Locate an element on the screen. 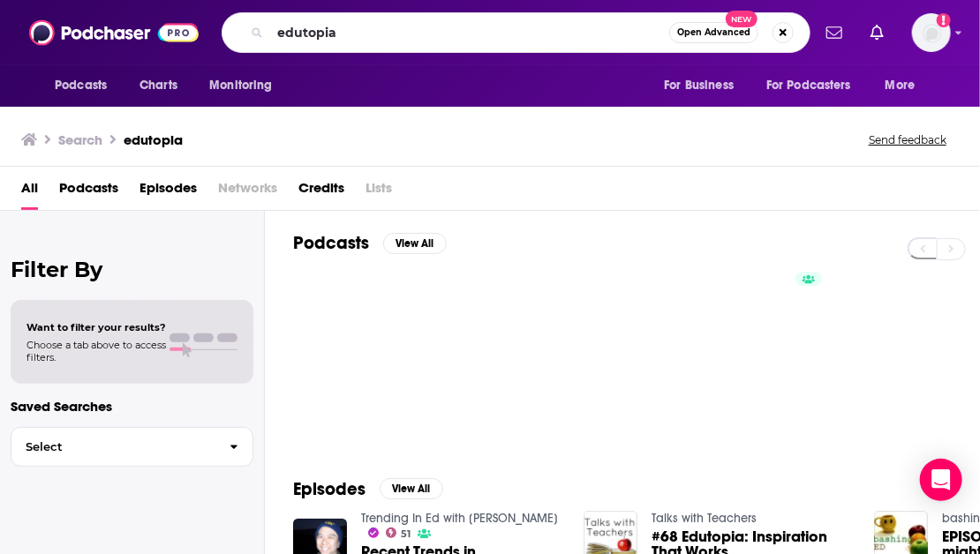 The image size is (980, 554). a: EpisodesView All is located at coordinates (368, 489).